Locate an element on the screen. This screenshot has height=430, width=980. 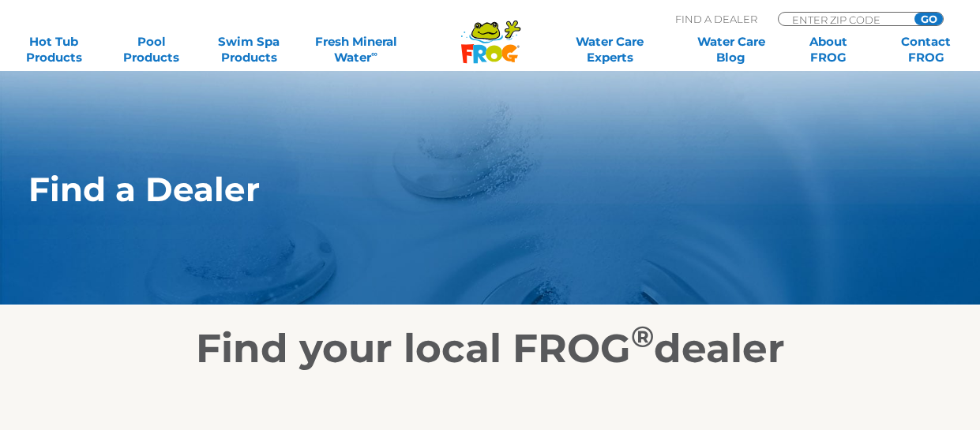
a: Fresh MineralWater∞ is located at coordinates (356, 50).